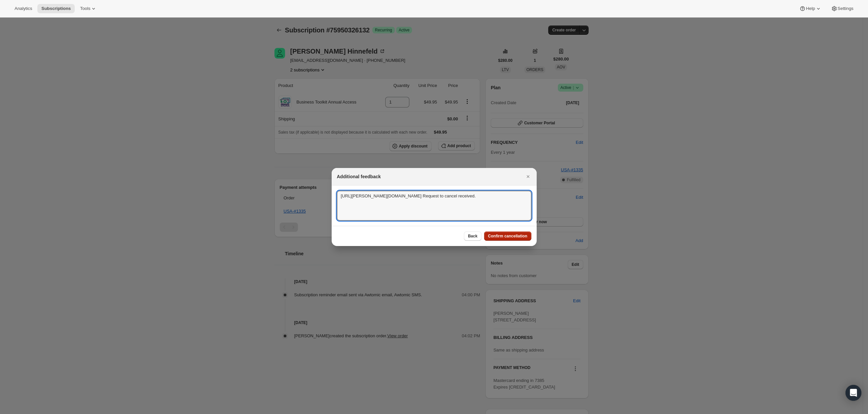 The image size is (868, 414). Describe the element at coordinates (810, 9) in the screenshot. I see `span: Help` at that location.